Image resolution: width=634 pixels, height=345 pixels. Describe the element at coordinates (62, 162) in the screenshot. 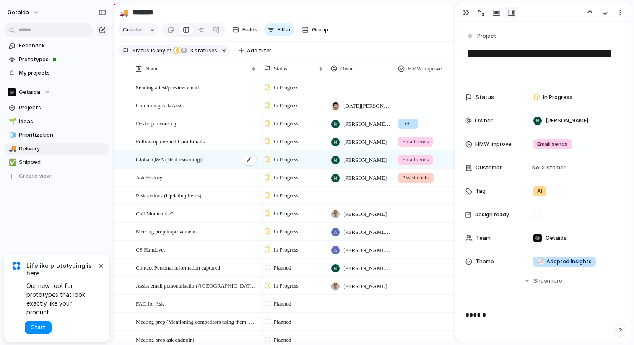

I see `span: Shipped` at that location.